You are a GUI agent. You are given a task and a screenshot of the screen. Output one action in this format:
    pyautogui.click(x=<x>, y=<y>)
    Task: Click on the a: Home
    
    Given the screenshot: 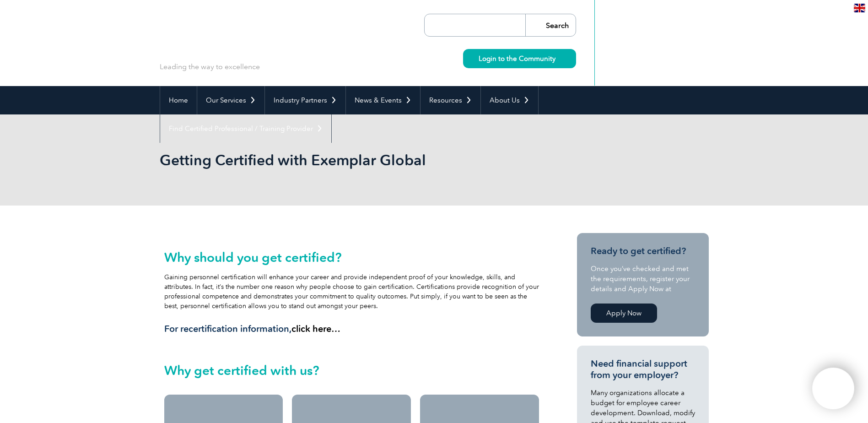 What is the action you would take?
    pyautogui.click(x=178, y=101)
    